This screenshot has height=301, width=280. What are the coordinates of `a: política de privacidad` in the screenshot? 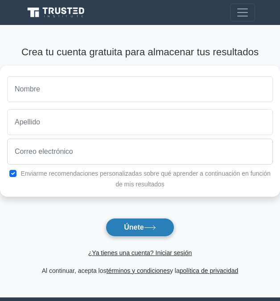 It's located at (209, 270).